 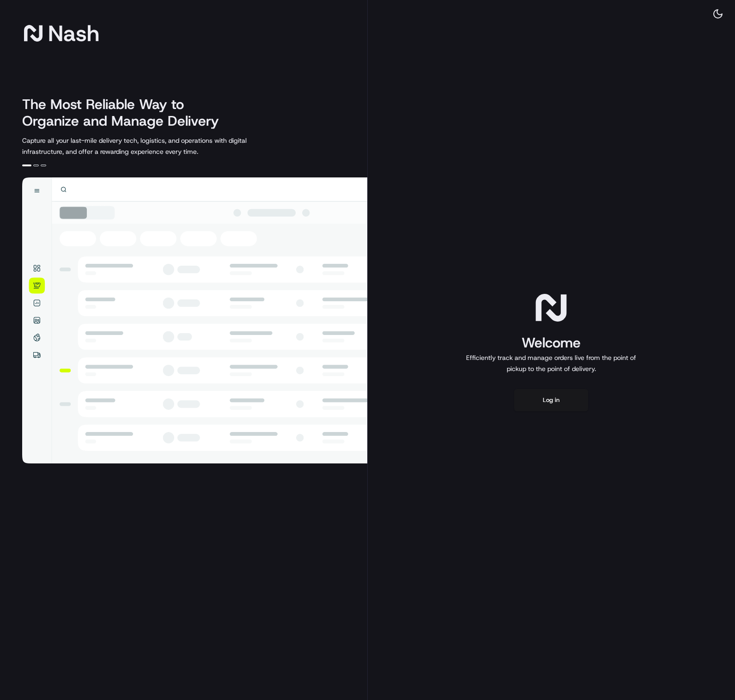 What do you see at coordinates (74, 34) in the screenshot?
I see `span: Nash` at bounding box center [74, 34].